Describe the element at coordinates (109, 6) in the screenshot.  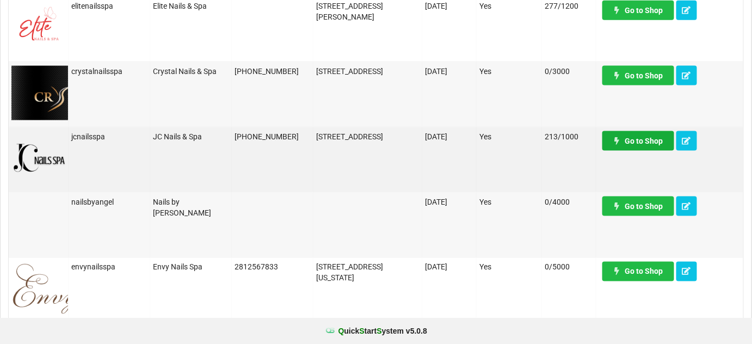
I see `div: elitenailsspa` at that location.